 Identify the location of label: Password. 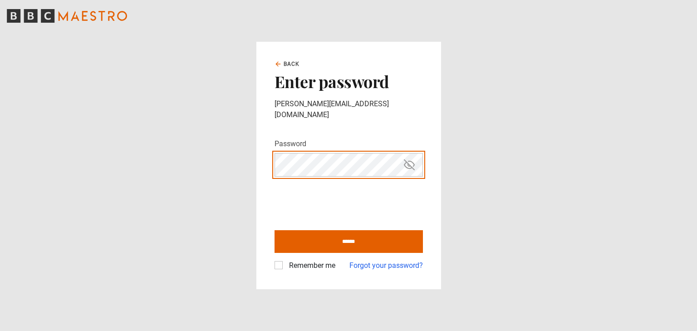
(291, 144).